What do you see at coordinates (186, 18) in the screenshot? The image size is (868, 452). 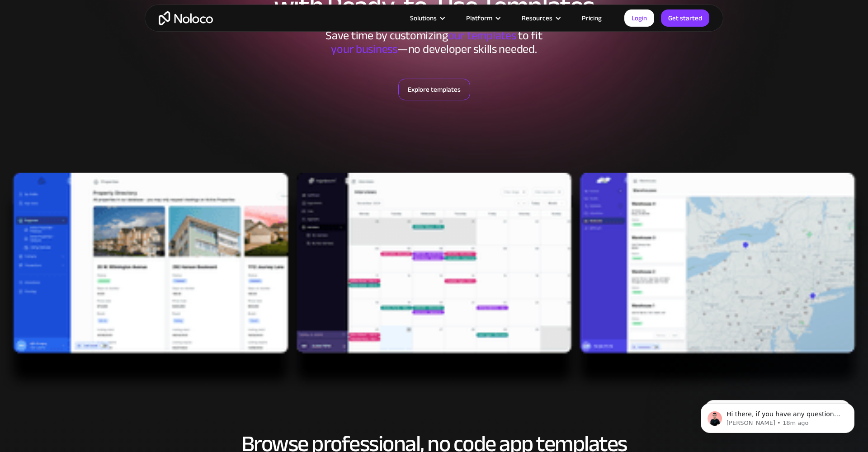 I see `a: home` at bounding box center [186, 18].